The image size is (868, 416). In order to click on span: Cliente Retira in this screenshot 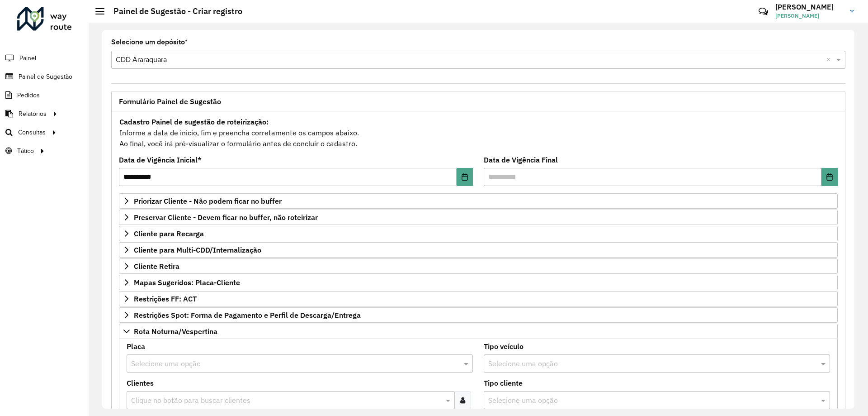, I will do `click(157, 266)`.